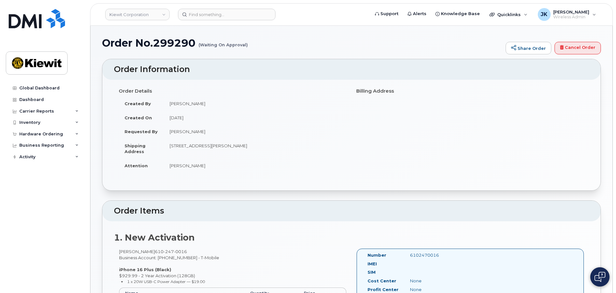  I want to click on strong: Created On, so click(138, 118).